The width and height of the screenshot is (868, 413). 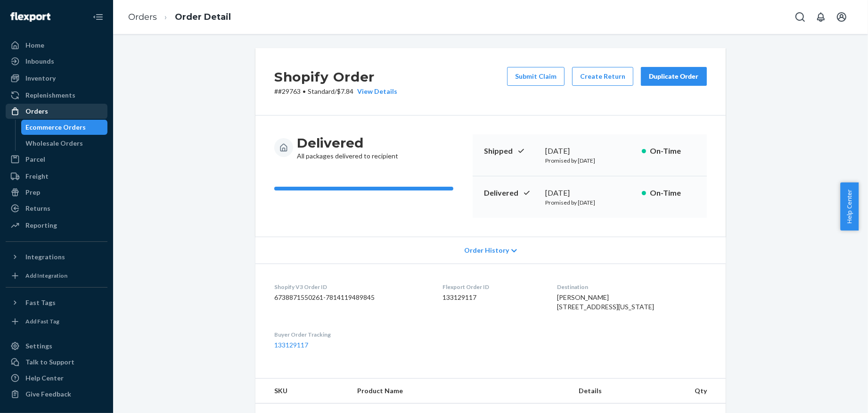 I want to click on button: Open Search Box, so click(x=800, y=17).